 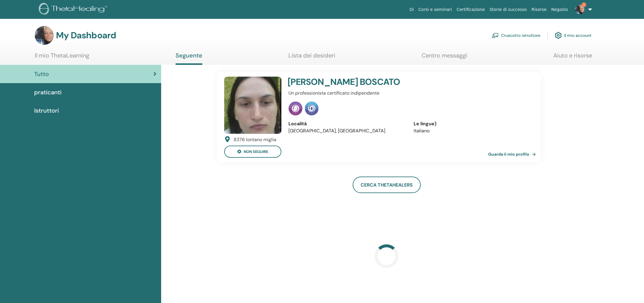 I want to click on a: Storie di successo, so click(x=508, y=9).